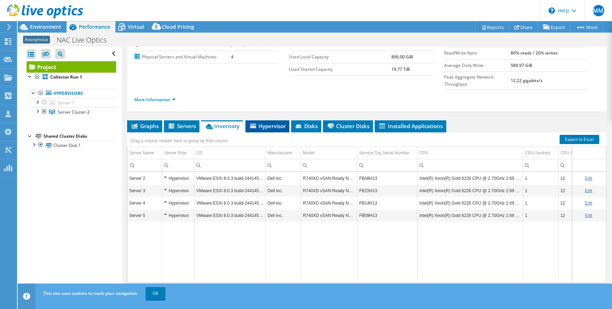 The height and width of the screenshot is (309, 612). Describe the element at coordinates (178, 165) in the screenshot. I see `td: Column Server Role, Filter cell` at that location.